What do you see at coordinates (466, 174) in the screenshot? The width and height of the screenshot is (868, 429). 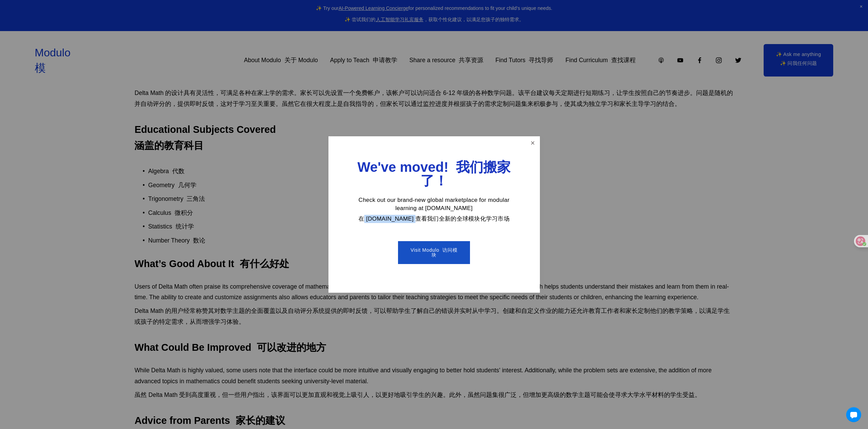 I see `font: 我们搬家了！` at bounding box center [466, 174].